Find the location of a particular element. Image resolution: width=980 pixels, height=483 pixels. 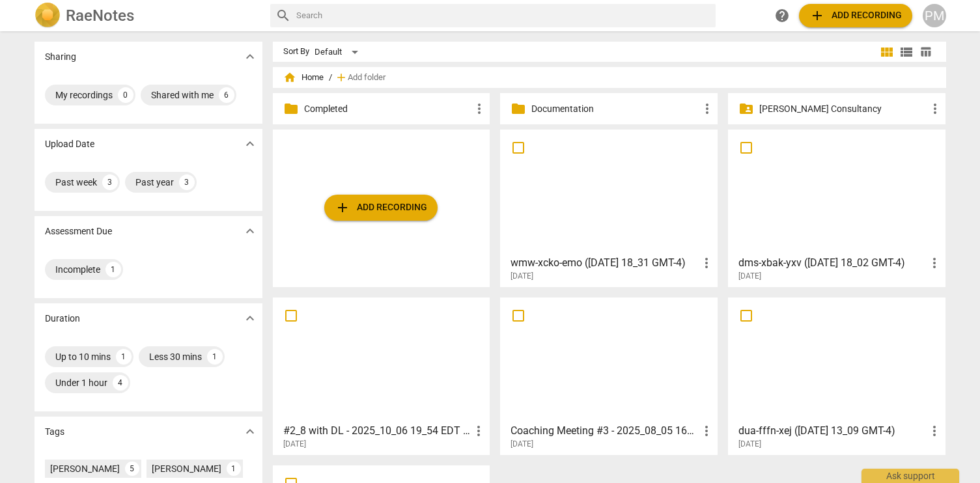

span: folder_shared is located at coordinates (746, 108).